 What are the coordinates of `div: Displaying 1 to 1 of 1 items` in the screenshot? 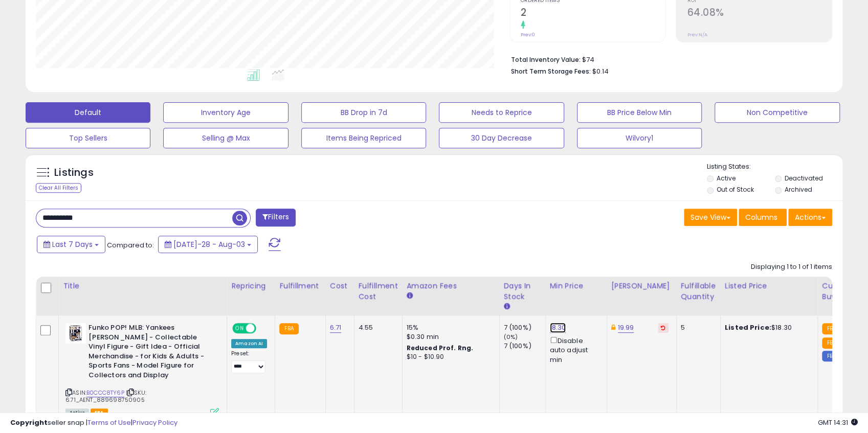 It's located at (791, 266).